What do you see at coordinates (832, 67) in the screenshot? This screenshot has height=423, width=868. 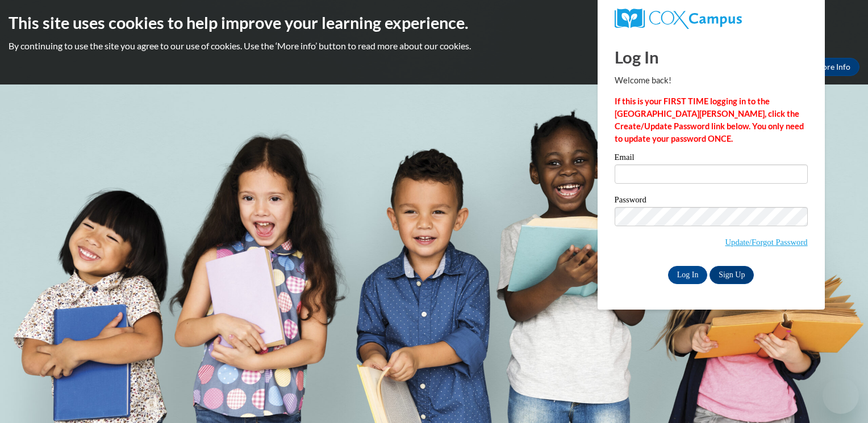 I see `a: More Info` at bounding box center [832, 67].